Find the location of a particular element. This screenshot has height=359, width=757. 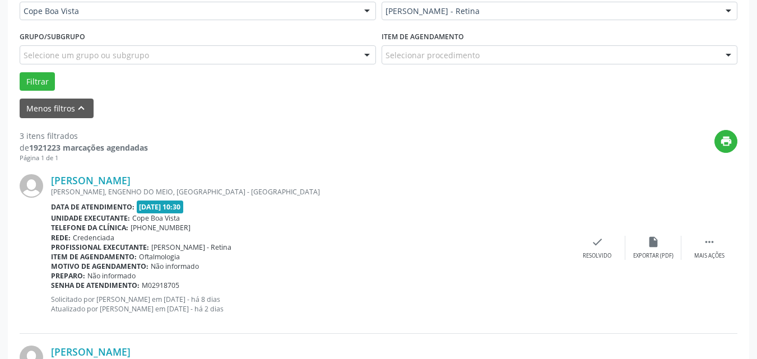

b: Profissional executante: is located at coordinates (100, 247).